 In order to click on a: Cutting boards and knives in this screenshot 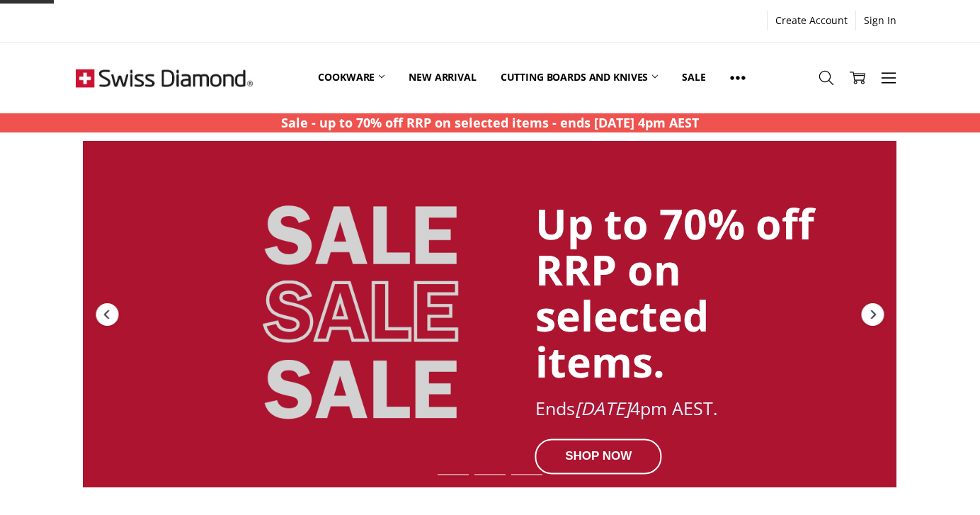, I will do `click(579, 77)`.